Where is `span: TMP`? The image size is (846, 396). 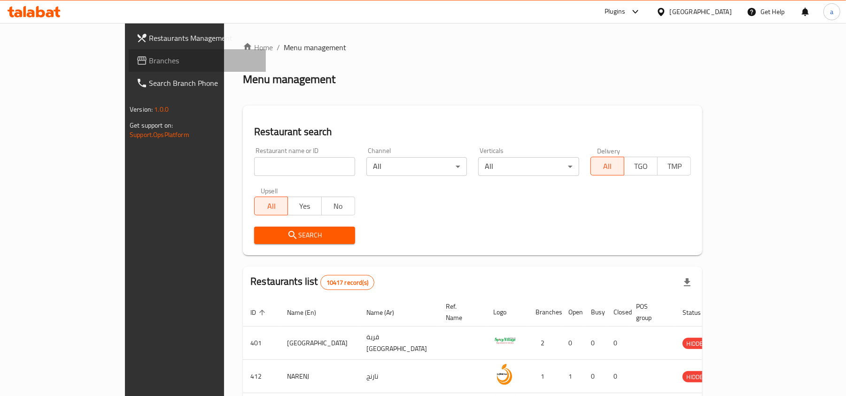
span: TMP is located at coordinates (674, 166).